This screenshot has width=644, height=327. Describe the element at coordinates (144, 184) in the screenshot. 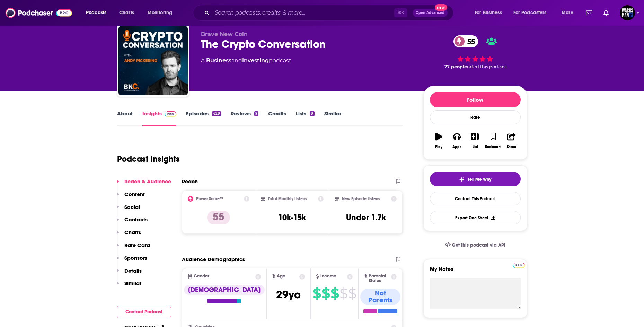

I see `button: Reach & Audience` at that location.